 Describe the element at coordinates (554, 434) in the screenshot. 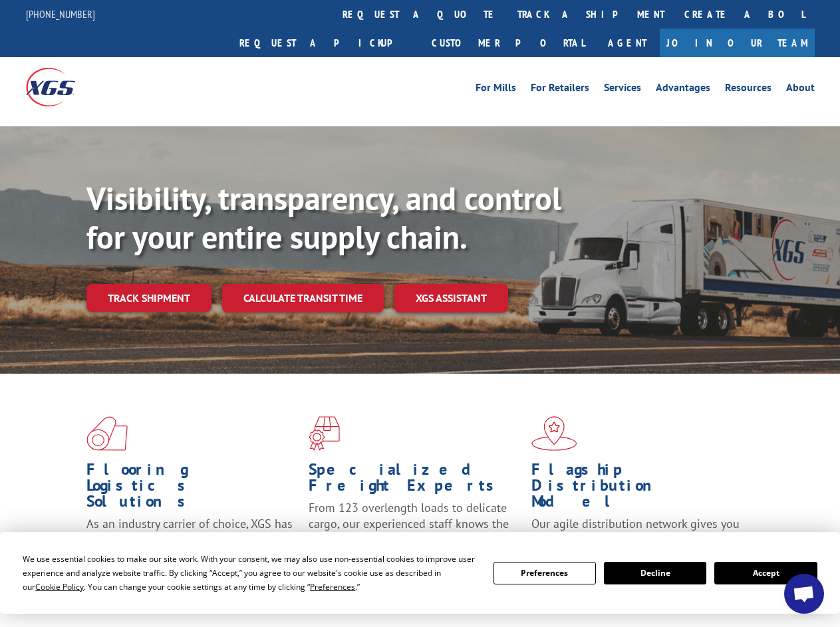

I see `img: xgs-icon-flagship-distribution-model-red` at that location.